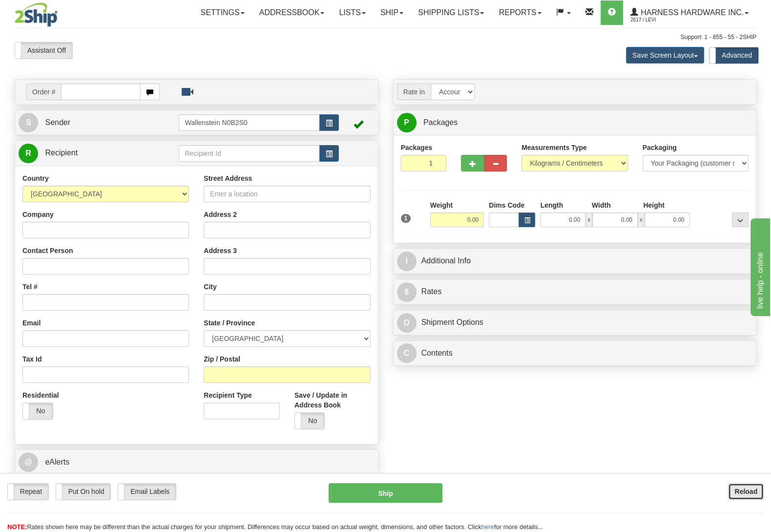 The height and width of the screenshot is (532, 771). I want to click on label: Assistant Off, so click(44, 50).